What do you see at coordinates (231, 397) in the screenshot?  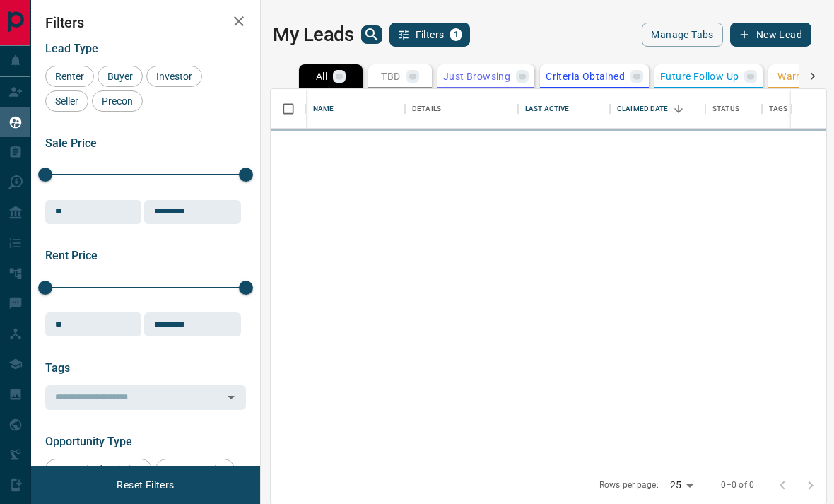 I see `button: Open` at bounding box center [231, 397].